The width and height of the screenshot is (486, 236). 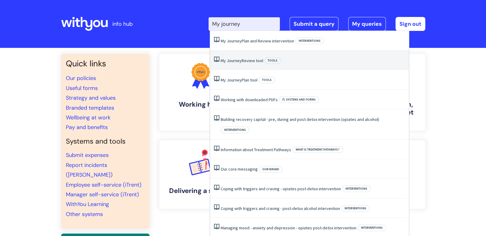 What do you see at coordinates (299, 100) in the screenshot?
I see `span: IT, systems and forms` at bounding box center [299, 100].